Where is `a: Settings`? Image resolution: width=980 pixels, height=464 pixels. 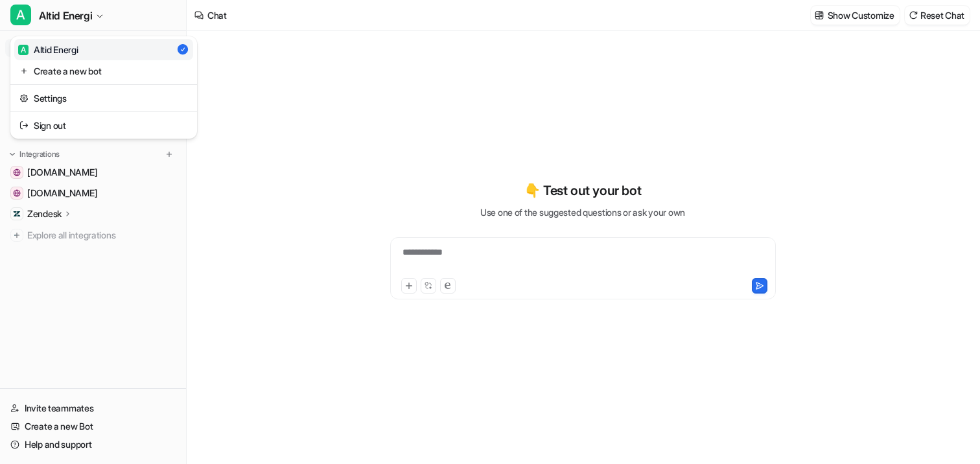 a: Settings is located at coordinates (104, 98).